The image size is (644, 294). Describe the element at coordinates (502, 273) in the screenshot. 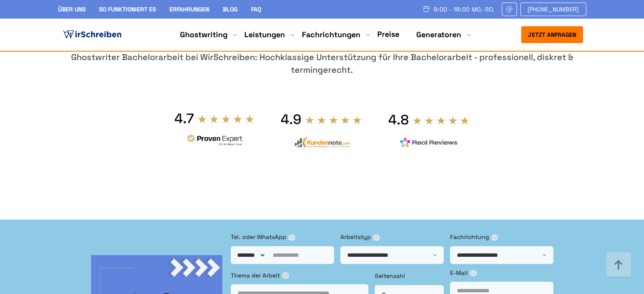

I see `label: E-Mail` at that location.